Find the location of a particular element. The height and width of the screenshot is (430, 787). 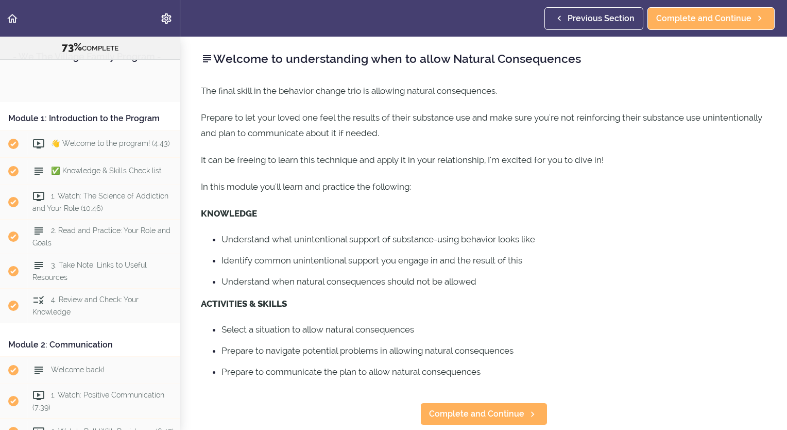

span: In this module you'll learn and practice the following: is located at coordinates (306, 187).